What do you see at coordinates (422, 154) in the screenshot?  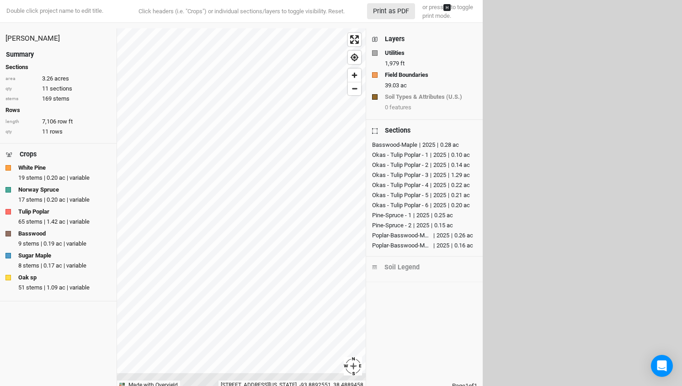 I see `button: Okas - Tulip Poplar - 1|2025|0.10 ac` at bounding box center [422, 154].